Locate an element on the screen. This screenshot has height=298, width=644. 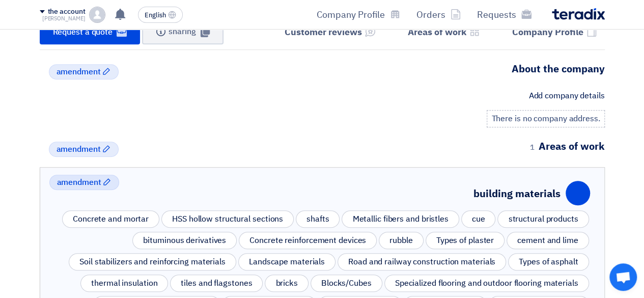
font: tiles and flagstones is located at coordinates (216, 283).